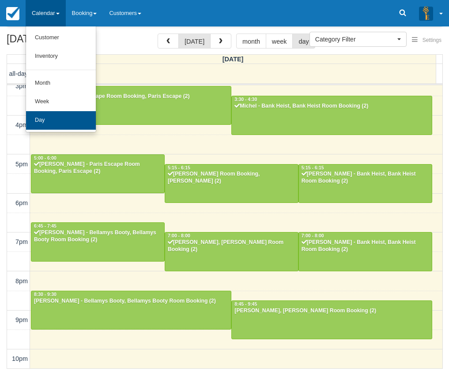 This screenshot has height=371, width=449. What do you see at coordinates (251, 41) in the screenshot?
I see `button: month` at bounding box center [251, 41].